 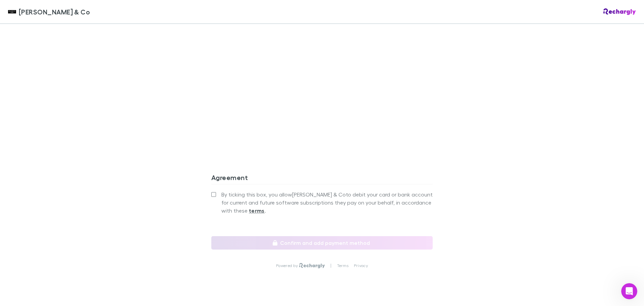 What do you see at coordinates (287, 266) in the screenshot?
I see `p: Powered by` at bounding box center [287, 266].